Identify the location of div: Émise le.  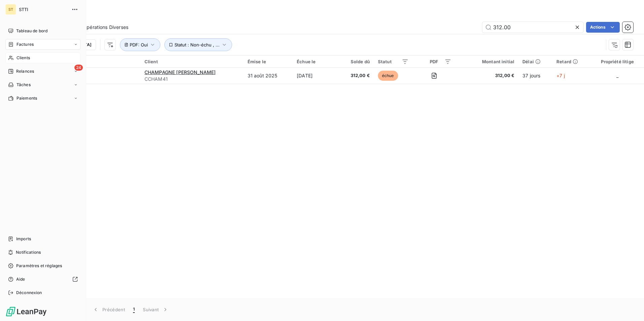
(268, 62).